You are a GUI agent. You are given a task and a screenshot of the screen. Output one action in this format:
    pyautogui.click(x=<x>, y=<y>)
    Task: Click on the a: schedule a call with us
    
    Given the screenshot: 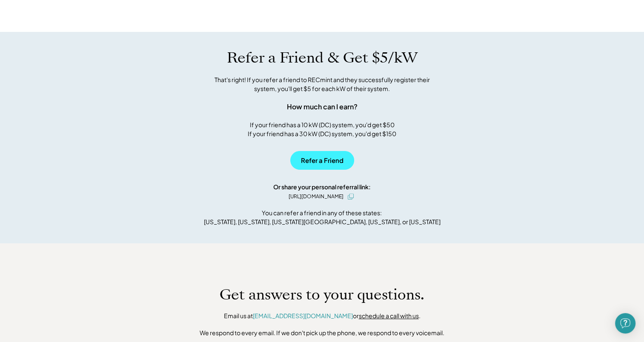 What is the action you would take?
    pyautogui.click(x=388, y=315)
    